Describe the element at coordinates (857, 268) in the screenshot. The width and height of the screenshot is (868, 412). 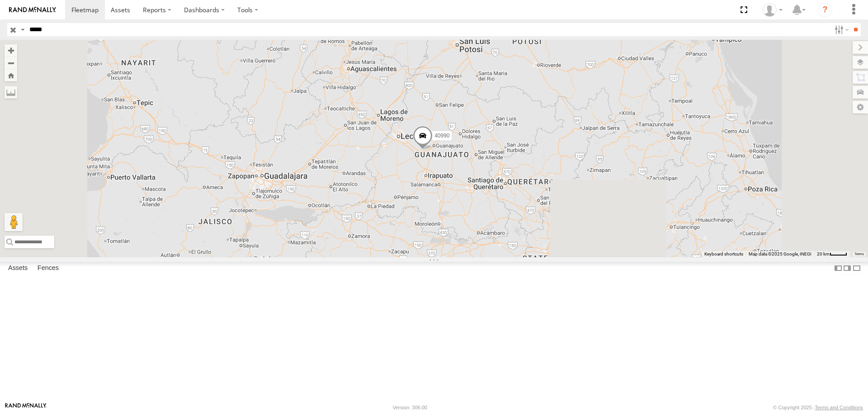
I see `label: Hide Summary Table` at that location.